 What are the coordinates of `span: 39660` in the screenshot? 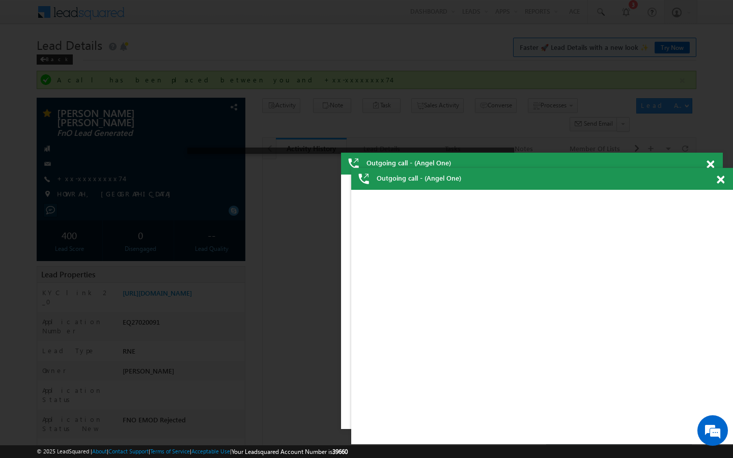 It's located at (340, 451).